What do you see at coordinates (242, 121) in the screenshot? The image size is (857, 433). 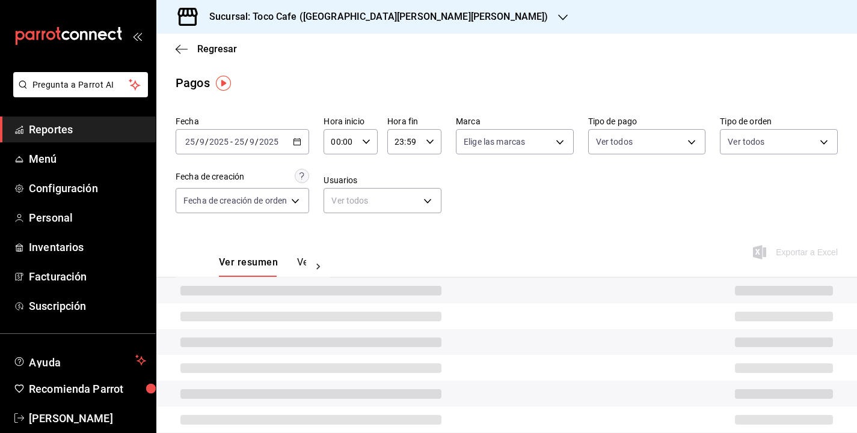 I see `label: Fecha` at bounding box center [242, 121].